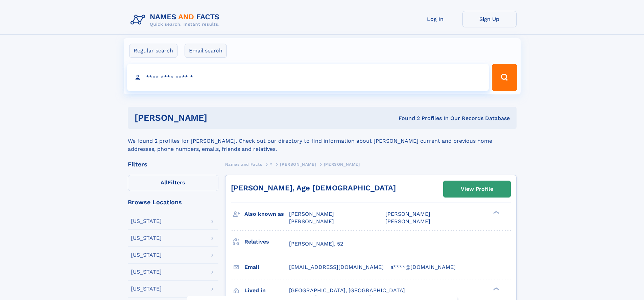 Image resolution: width=644 pixels, height=300 pixels. What do you see at coordinates (173, 203) in the screenshot?
I see `div: Browse Locations` at bounding box center [173, 203].